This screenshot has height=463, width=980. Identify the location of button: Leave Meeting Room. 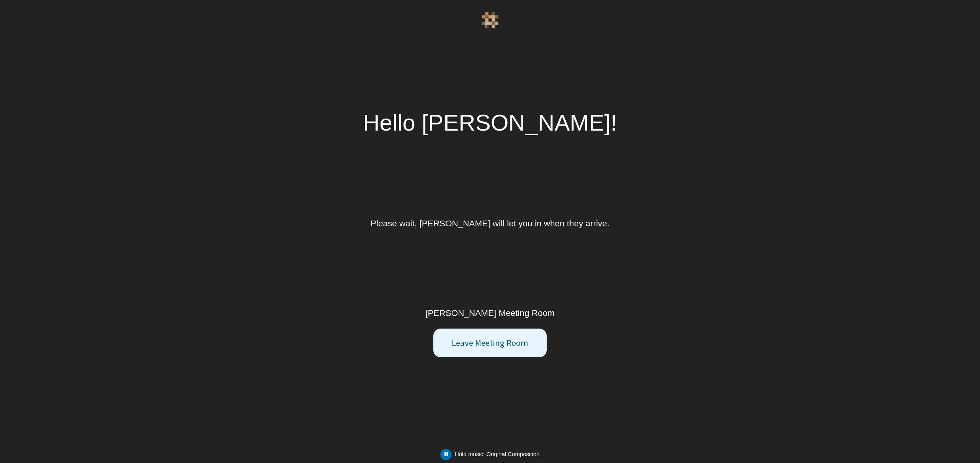
(490, 343).